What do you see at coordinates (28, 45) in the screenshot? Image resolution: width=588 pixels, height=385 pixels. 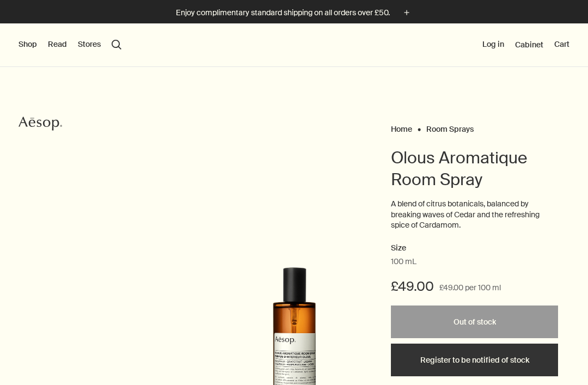 I see `button: Shop` at bounding box center [28, 45].